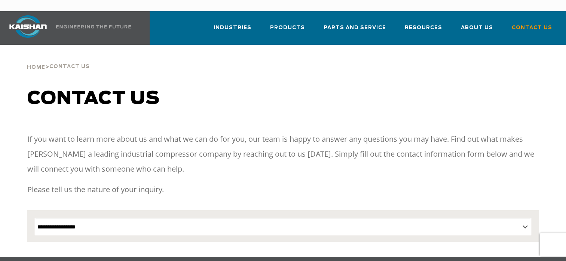 The height and width of the screenshot is (261, 566). What do you see at coordinates (36, 67) in the screenshot?
I see `span: Home` at bounding box center [36, 67].